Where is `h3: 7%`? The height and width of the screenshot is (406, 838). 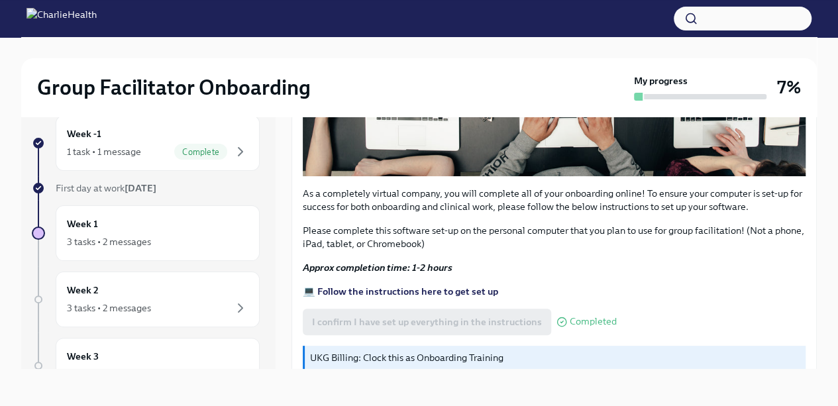 h3: 7% is located at coordinates (789, 87).